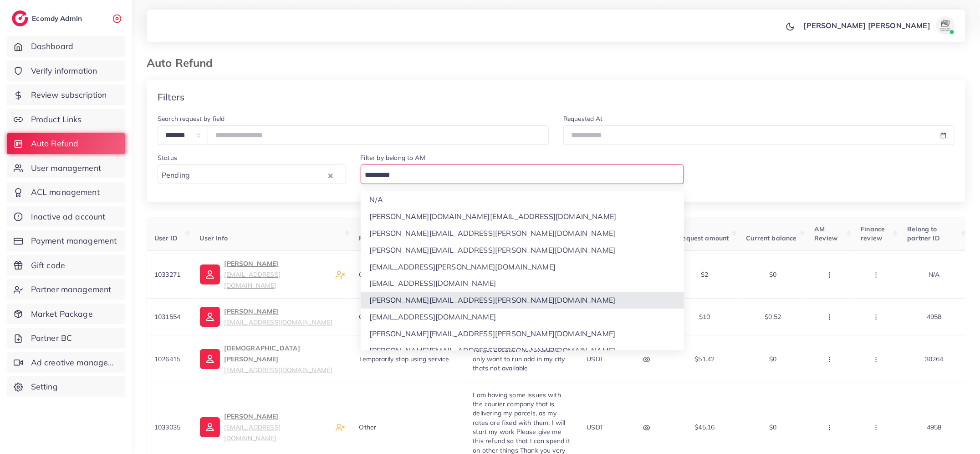 The height and width of the screenshot is (454, 980). I want to click on a: logoEcomdy Admin, so click(48, 18).